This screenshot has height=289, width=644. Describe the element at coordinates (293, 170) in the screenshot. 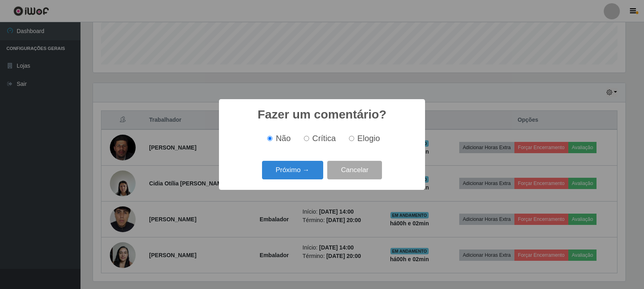

I see `button: Próximo →` at that location.